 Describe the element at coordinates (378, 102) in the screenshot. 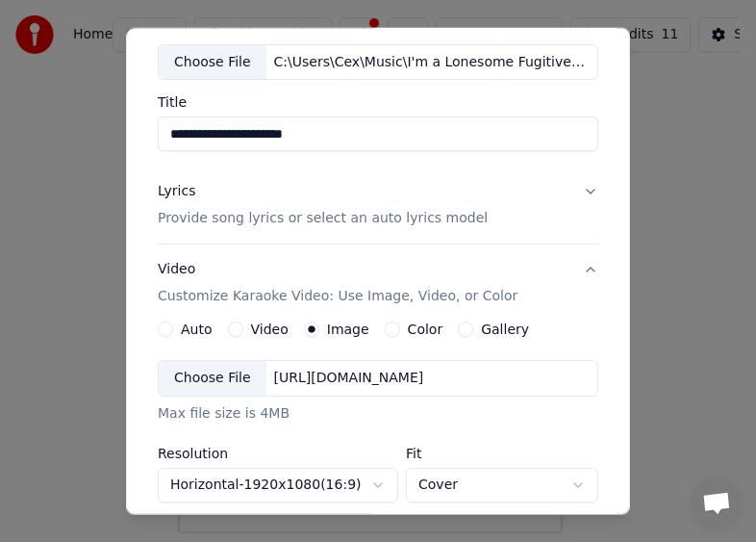

I see `label: Title` at that location.